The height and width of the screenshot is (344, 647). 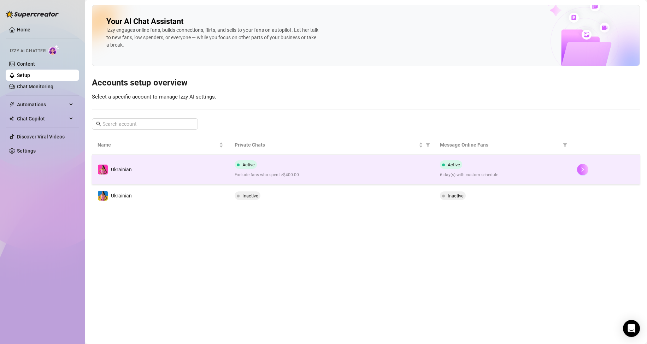 I want to click on span: 6 day(s) with custom schedule, so click(x=502, y=175).